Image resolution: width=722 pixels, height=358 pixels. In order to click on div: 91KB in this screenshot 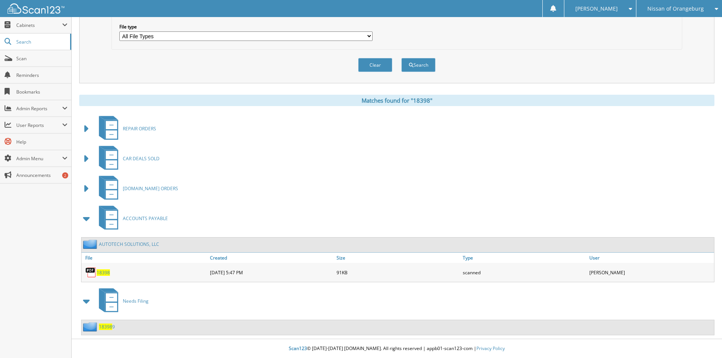, I will do `click(398, 273)`.